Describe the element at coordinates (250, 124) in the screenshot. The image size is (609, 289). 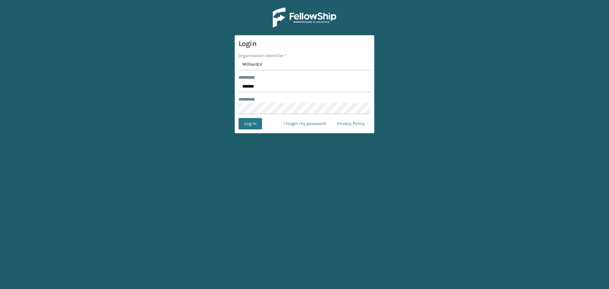
I see `button: Log In` at that location.